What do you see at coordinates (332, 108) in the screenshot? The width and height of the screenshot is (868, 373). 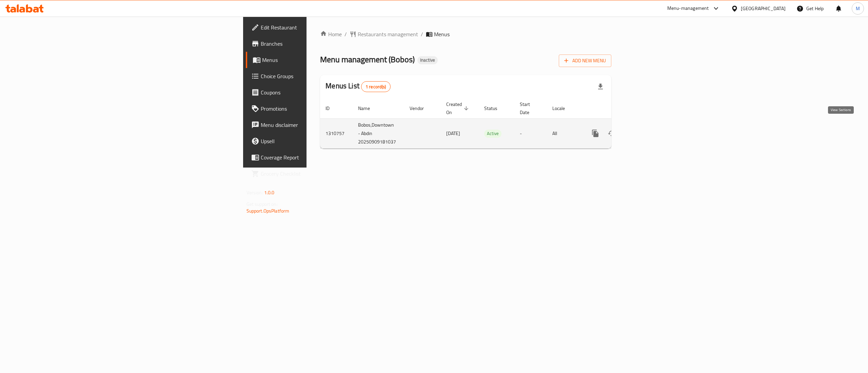 I see `span: ID` at bounding box center [332, 108].